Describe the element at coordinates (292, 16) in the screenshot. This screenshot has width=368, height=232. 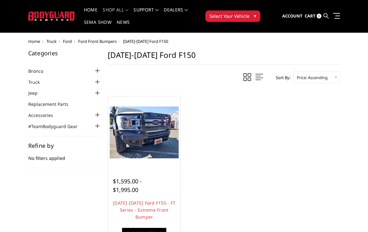
I see `span: Account` at that location.